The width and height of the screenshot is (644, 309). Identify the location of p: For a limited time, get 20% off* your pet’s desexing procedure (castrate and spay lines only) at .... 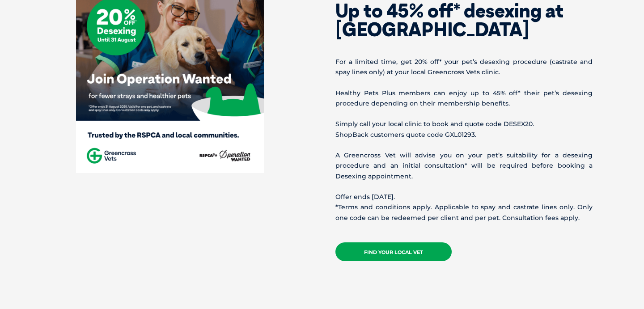
(463, 67).